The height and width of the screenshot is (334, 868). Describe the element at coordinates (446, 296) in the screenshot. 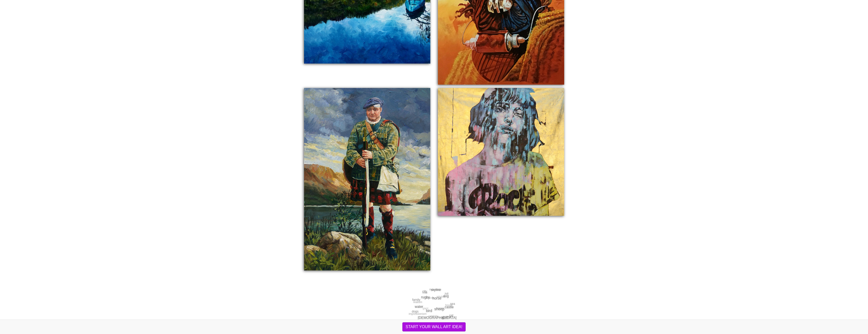

I see `span: dog` at that location.